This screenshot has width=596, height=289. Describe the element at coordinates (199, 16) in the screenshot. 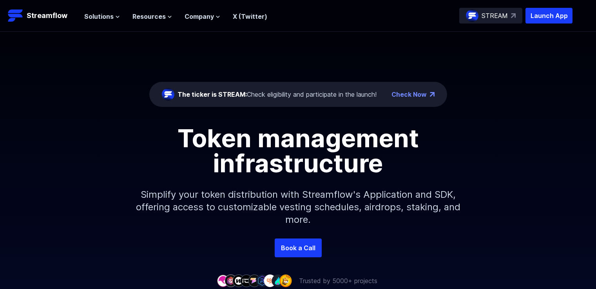

I see `span: Company` at that location.